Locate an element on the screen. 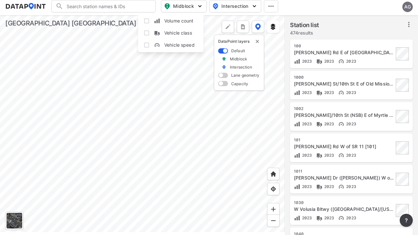 This screenshot has width=418, height=235. button: delete is located at coordinates (257, 41).